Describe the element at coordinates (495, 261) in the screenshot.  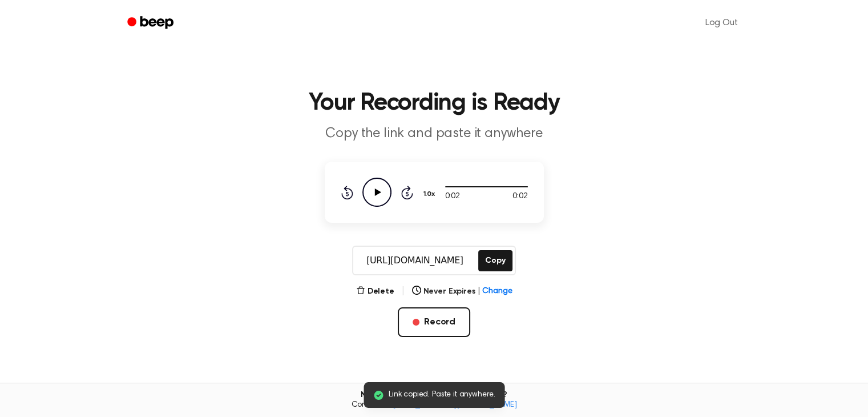
I see `button: Copy` at that location.